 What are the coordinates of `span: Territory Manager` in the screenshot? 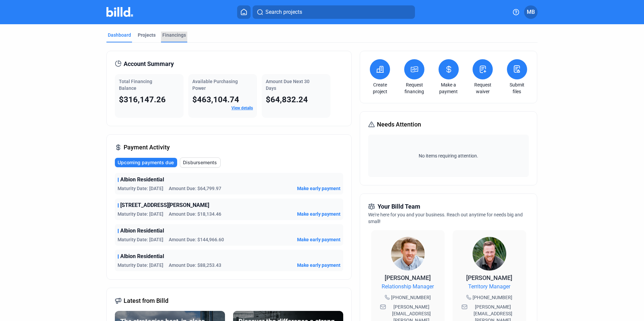 It's located at (489, 287).